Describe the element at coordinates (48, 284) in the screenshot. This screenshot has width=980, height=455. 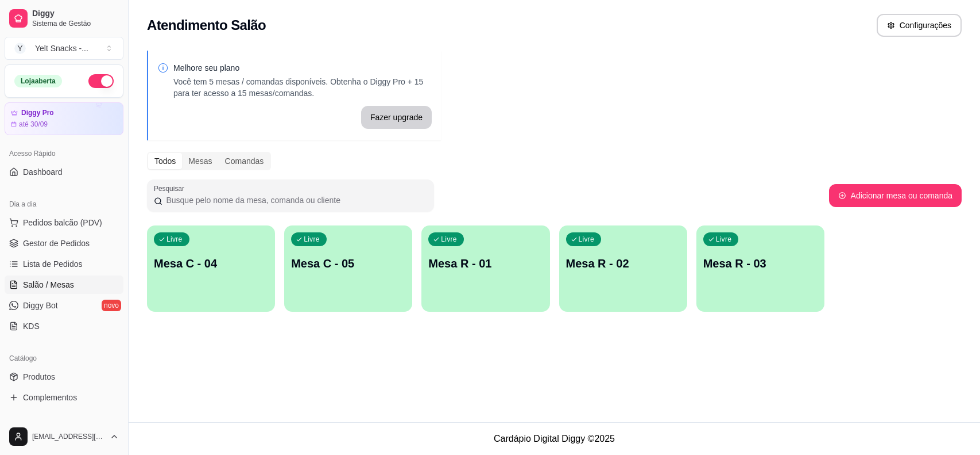
I see `span: Salão / Mesas` at that location.